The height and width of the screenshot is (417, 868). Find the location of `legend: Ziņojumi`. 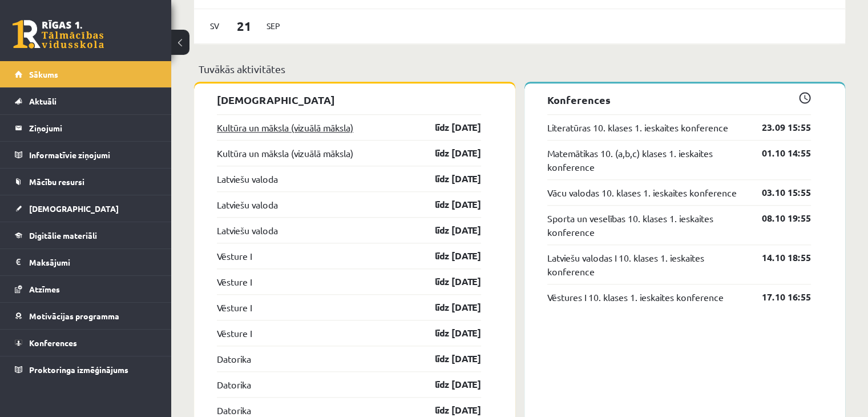

legend: Ziņojumi is located at coordinates (93, 128).